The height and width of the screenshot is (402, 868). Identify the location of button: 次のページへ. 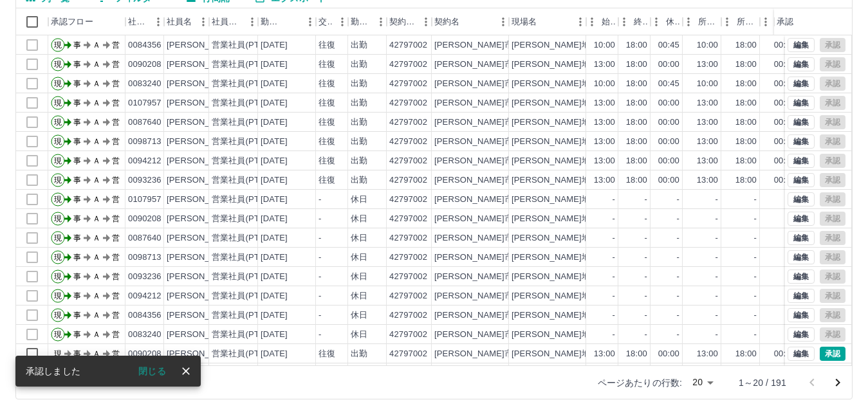
(837, 382).